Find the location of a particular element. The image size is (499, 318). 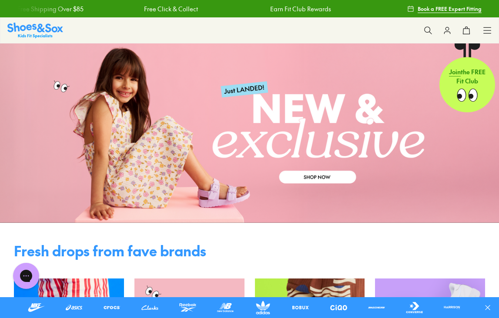

p: the FREE Fit Club is located at coordinates (467, 77).